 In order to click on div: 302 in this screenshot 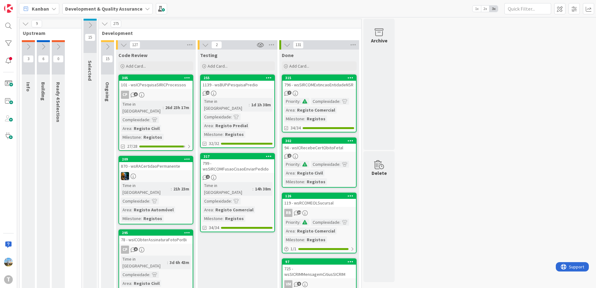, I will do `click(320, 141)`.